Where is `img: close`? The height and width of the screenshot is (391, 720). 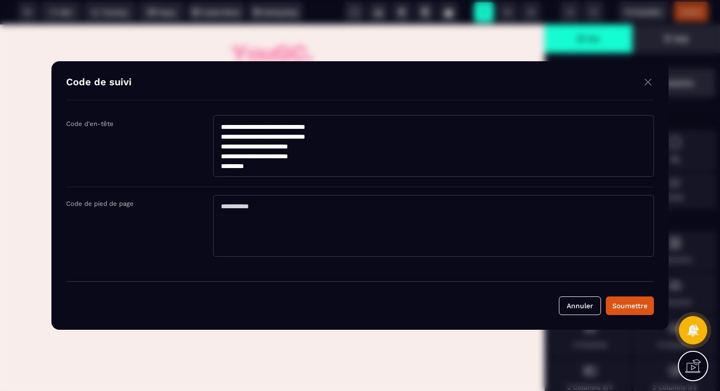 img: close is located at coordinates (648, 82).